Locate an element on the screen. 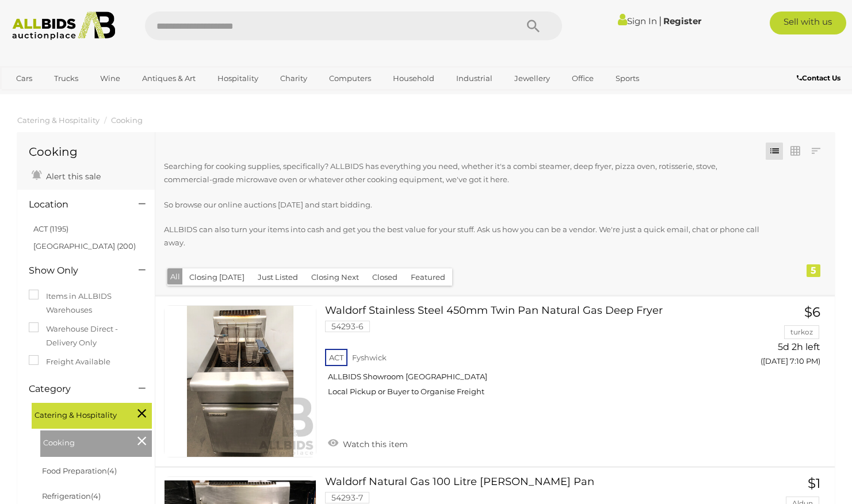 The image size is (852, 504). a: Watch this item is located at coordinates (368, 443).